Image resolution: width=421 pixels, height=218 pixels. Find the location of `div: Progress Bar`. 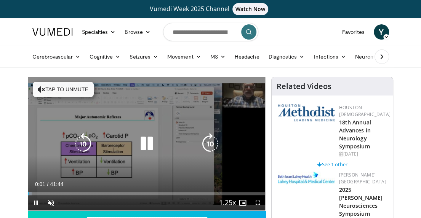

div: Progress Bar is located at coordinates (147, 194).